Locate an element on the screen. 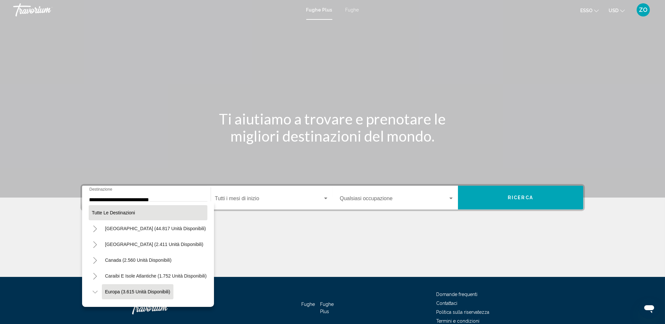 The image size is (665, 324). a: Termini e condizioni is located at coordinates (458, 321).